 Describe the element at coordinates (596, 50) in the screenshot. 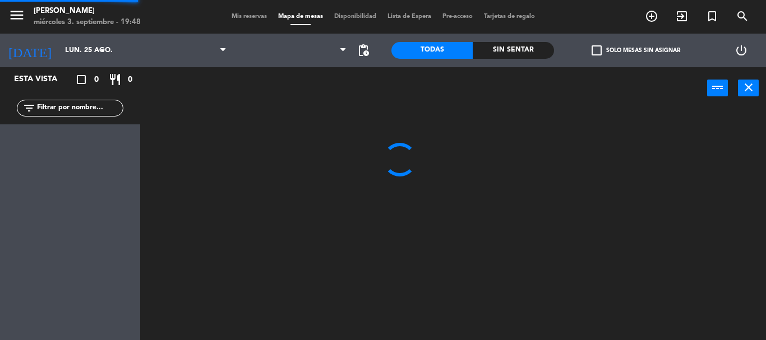

I see `span: check_box_outline_blank` at that location.